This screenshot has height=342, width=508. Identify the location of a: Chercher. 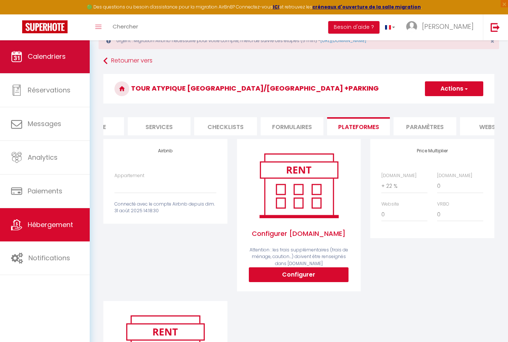
(125, 27).